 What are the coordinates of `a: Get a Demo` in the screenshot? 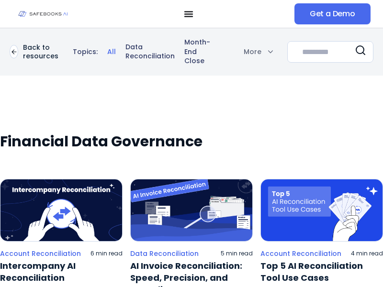 It's located at (332, 14).